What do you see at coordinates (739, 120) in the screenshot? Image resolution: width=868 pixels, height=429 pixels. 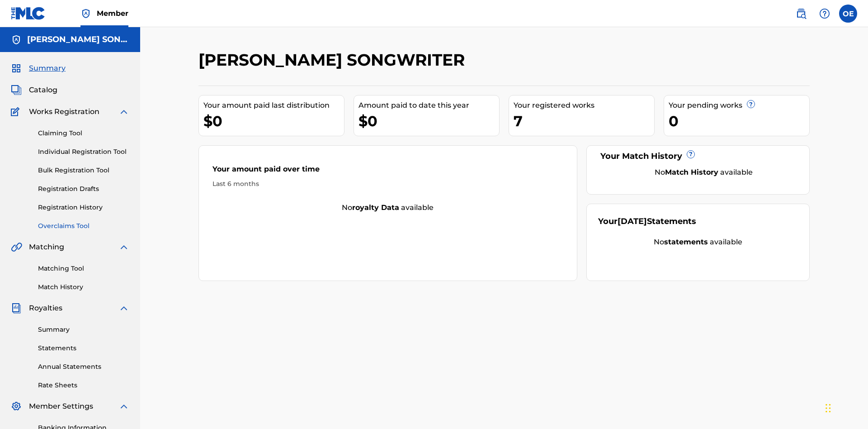 I see `div: 0` at bounding box center [739, 120].